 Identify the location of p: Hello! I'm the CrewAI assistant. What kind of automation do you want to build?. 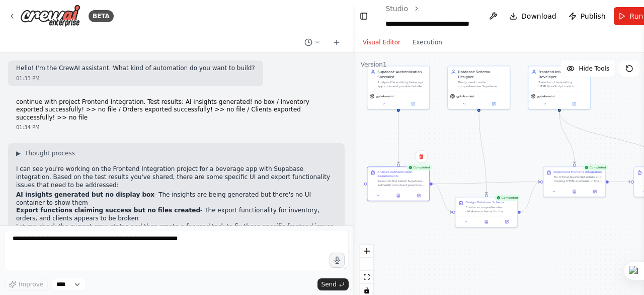
(135, 68).